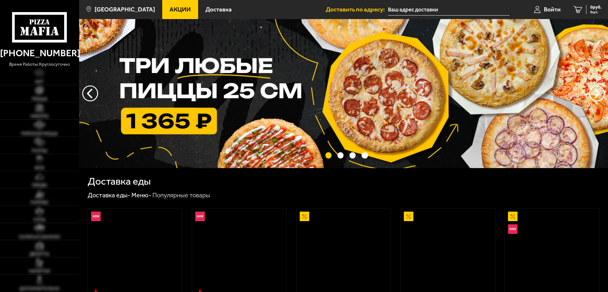 Image resolution: width=608 pixels, height=292 pixels. I want to click on span: Пицца, so click(39, 99).